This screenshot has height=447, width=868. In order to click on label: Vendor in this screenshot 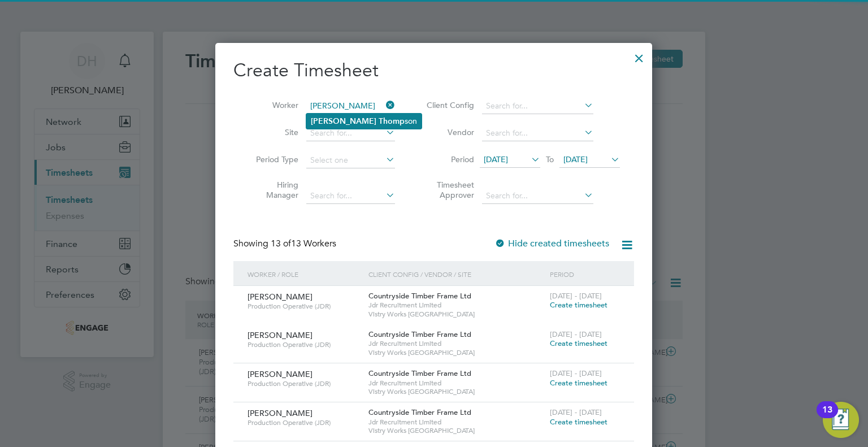, I will do `click(449, 132)`.